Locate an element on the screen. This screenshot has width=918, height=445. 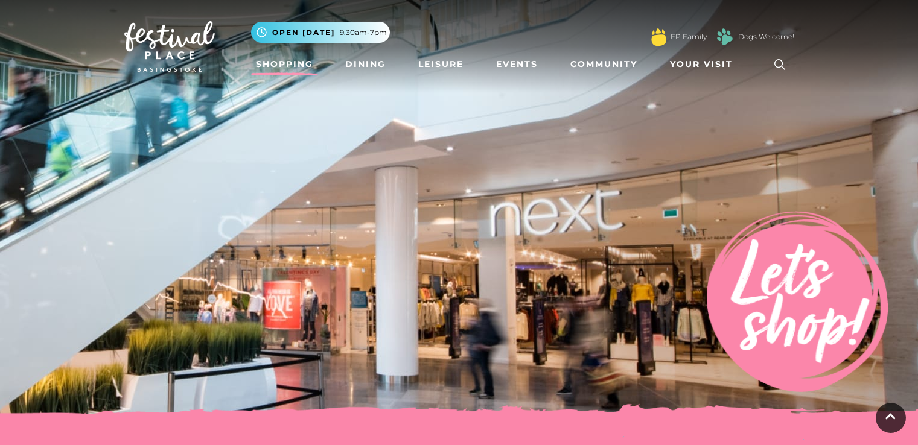
img: Festival Place Logo is located at coordinates (170, 46).